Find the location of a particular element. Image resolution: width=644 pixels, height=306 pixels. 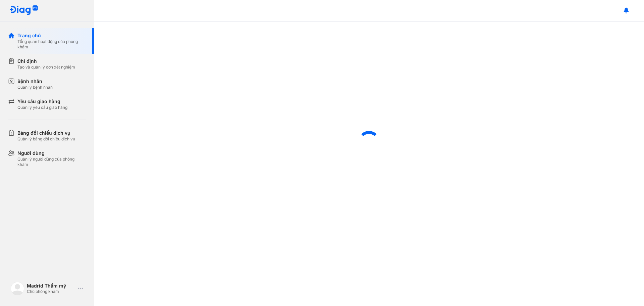

div: Bệnh nhân is located at coordinates (35, 81).